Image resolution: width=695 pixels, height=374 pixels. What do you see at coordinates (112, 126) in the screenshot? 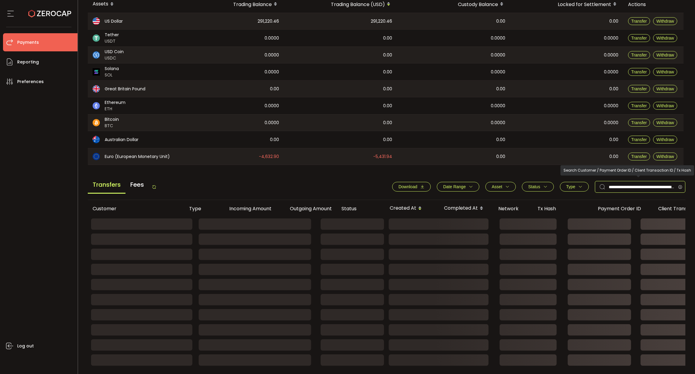
I see `span: BTC` at bounding box center [112, 126].